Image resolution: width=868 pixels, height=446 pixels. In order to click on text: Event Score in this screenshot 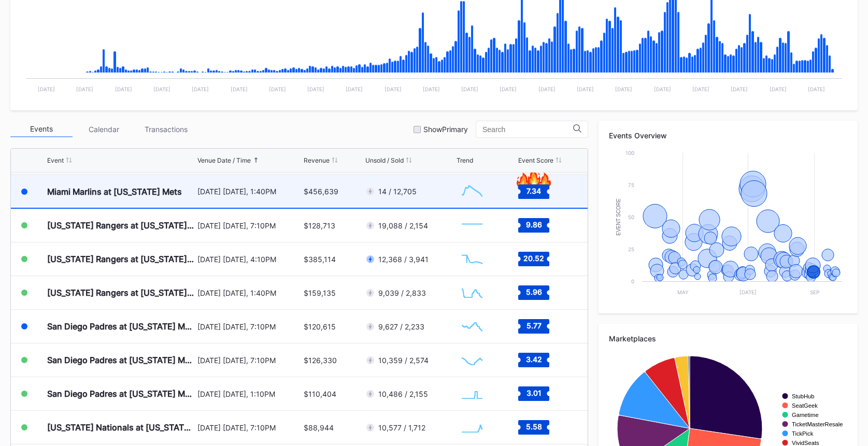, I will do `click(618, 217)`.